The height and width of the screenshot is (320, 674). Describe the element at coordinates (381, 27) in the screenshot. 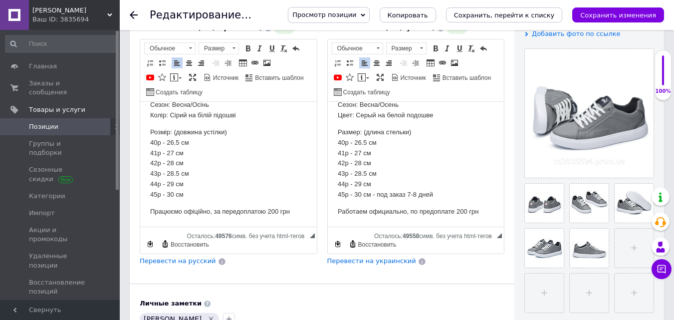

I see `span: Описание позиции (Русский)` at that location.